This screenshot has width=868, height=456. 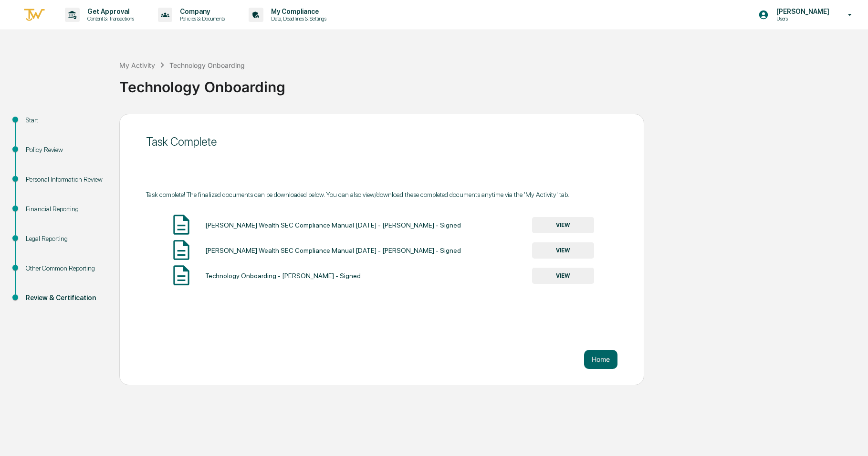 I want to click on div: My Activity, so click(x=137, y=65).